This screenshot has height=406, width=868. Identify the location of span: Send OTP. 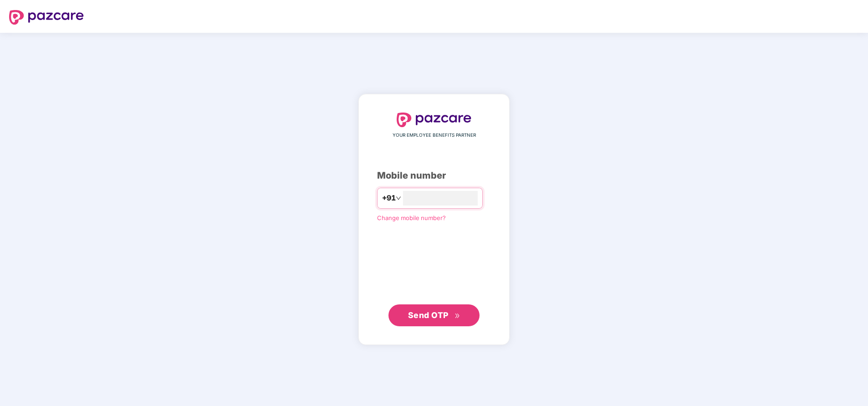
(428, 315).